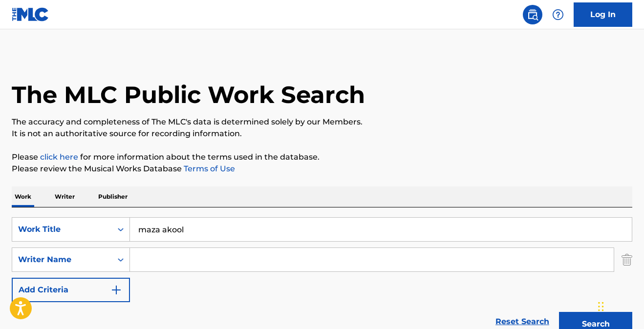  Describe the element at coordinates (71, 290) in the screenshot. I see `button: Add Criteria` at that location.